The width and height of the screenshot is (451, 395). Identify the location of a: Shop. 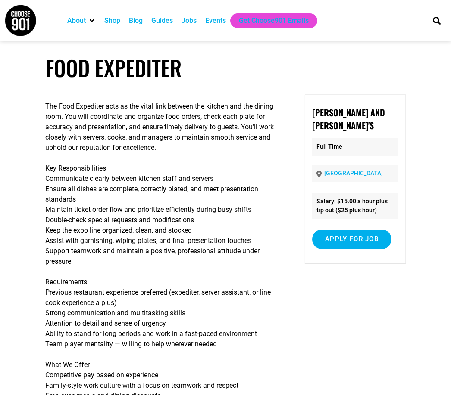
(112, 21).